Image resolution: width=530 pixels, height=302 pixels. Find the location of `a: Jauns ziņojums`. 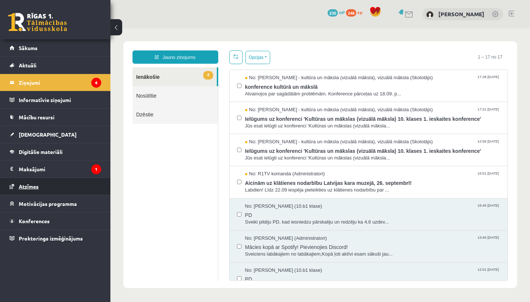

a: Jauns ziņojums is located at coordinates (65, 29).